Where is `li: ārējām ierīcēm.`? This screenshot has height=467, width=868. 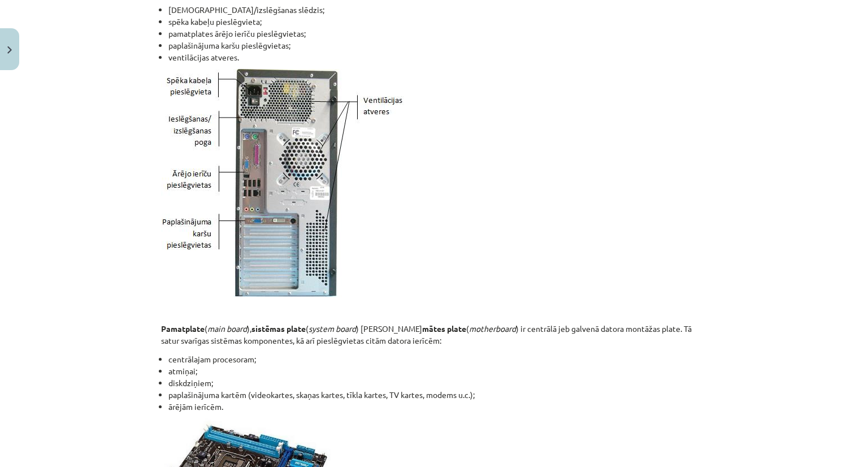 li: ārējām ierīcēm. is located at coordinates (438, 407).